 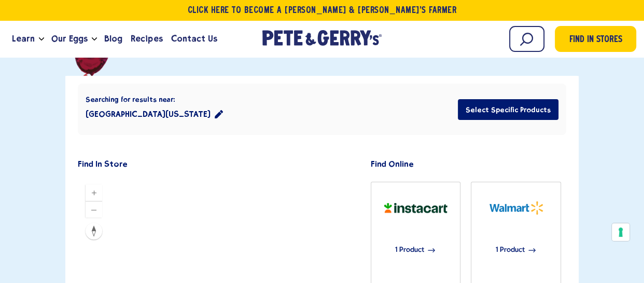 I want to click on input: Search, so click(x=527, y=39).